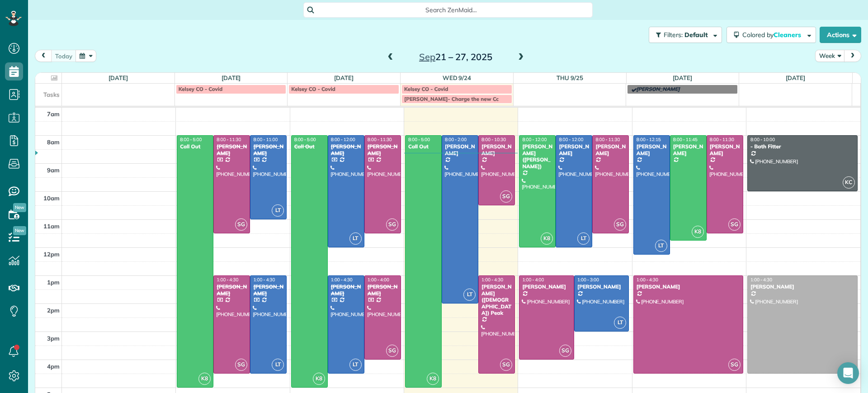  I want to click on button: today, so click(64, 56).